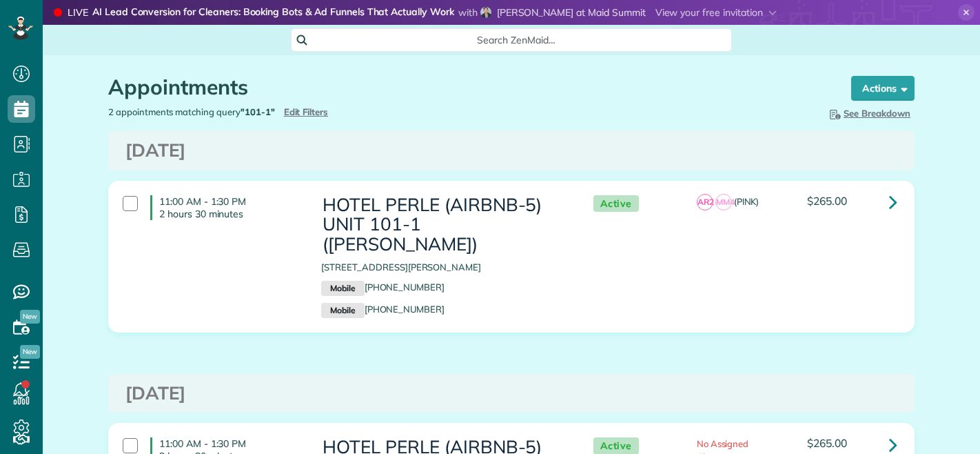  What do you see at coordinates (883, 89) in the screenshot?
I see `button: Actions` at bounding box center [883, 89].